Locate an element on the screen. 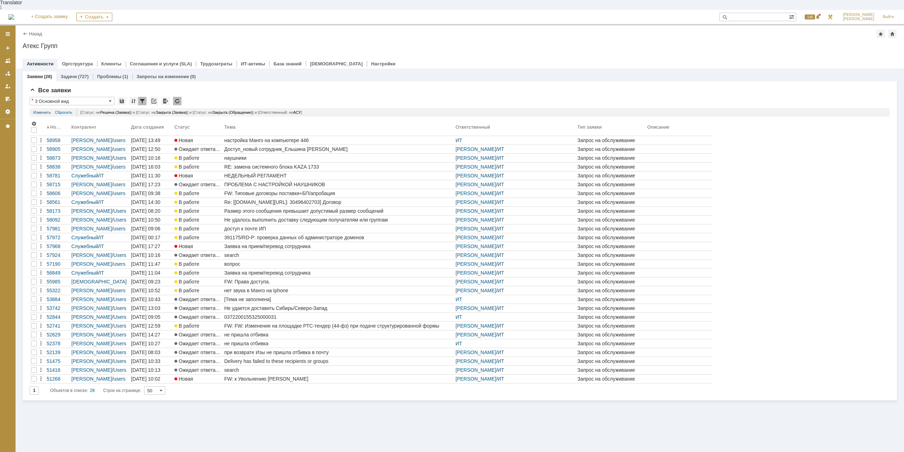 The height and width of the screenshot is (452, 904). div: 391175/RD-P: проверка данных об администраторе доменов is located at coordinates (338, 237).